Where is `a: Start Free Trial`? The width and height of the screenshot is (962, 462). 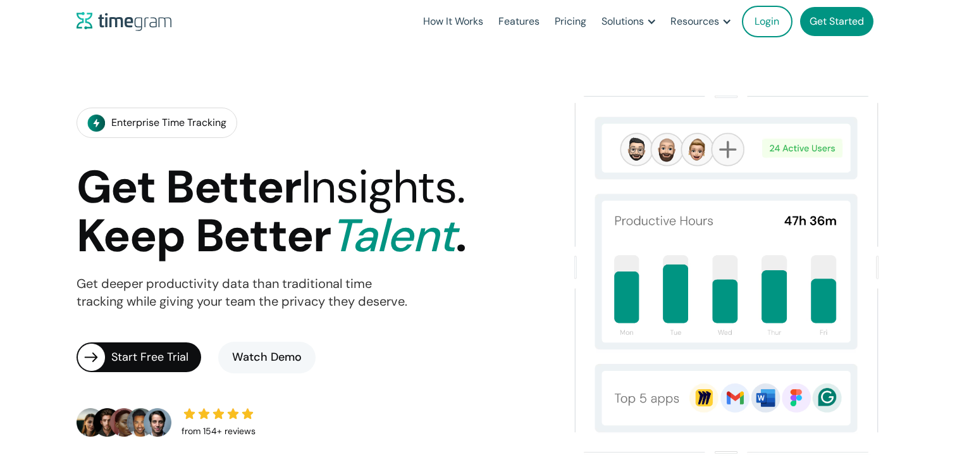 a: Start Free Trial is located at coordinates (139, 357).